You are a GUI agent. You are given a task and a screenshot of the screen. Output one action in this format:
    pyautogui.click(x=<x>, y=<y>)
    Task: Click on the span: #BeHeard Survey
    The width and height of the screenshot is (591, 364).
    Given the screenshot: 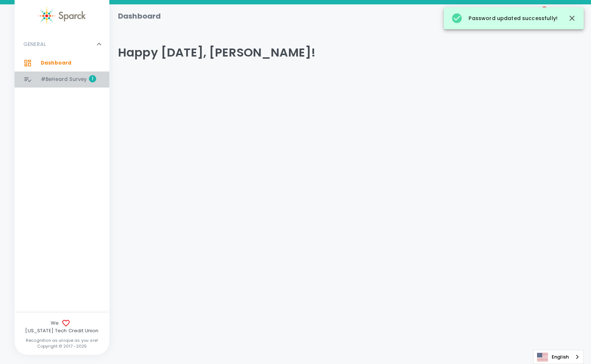 What is the action you would take?
    pyautogui.click(x=64, y=79)
    